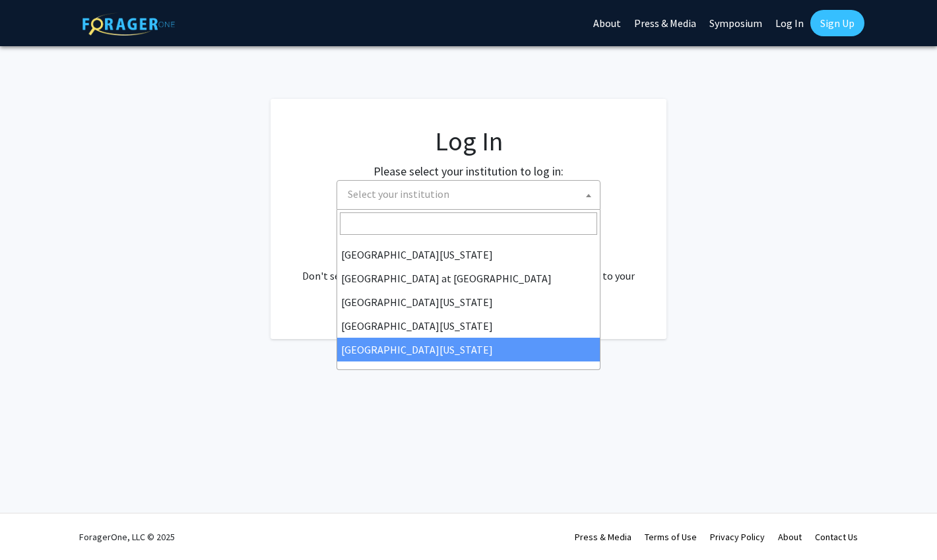 The image size is (937, 560). I want to click on a: About, so click(790, 537).